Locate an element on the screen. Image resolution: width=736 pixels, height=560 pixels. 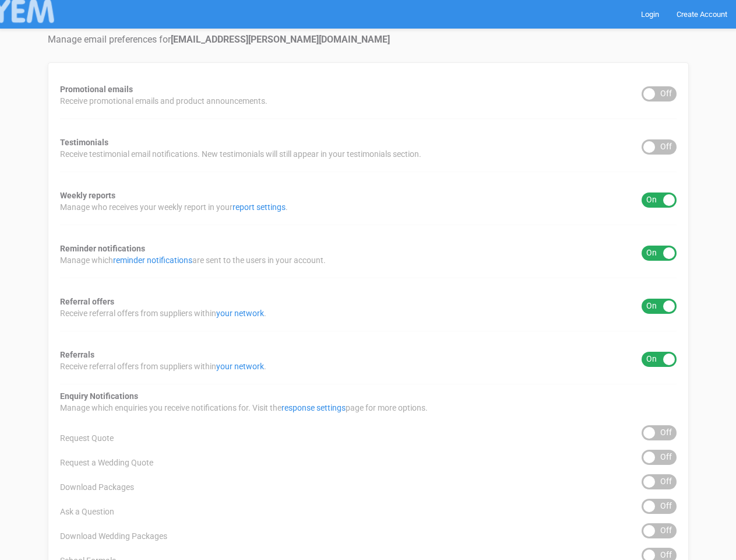
h4: Manage email preferences for is located at coordinates (369, 39).